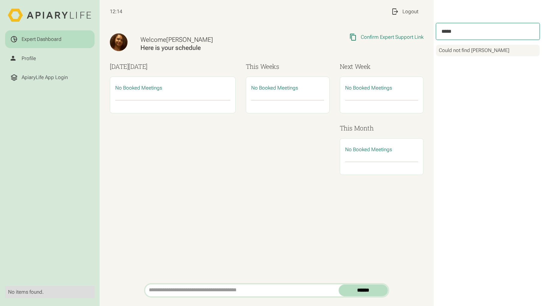 The width and height of the screenshot is (542, 306). I want to click on a: Logout, so click(404, 12).